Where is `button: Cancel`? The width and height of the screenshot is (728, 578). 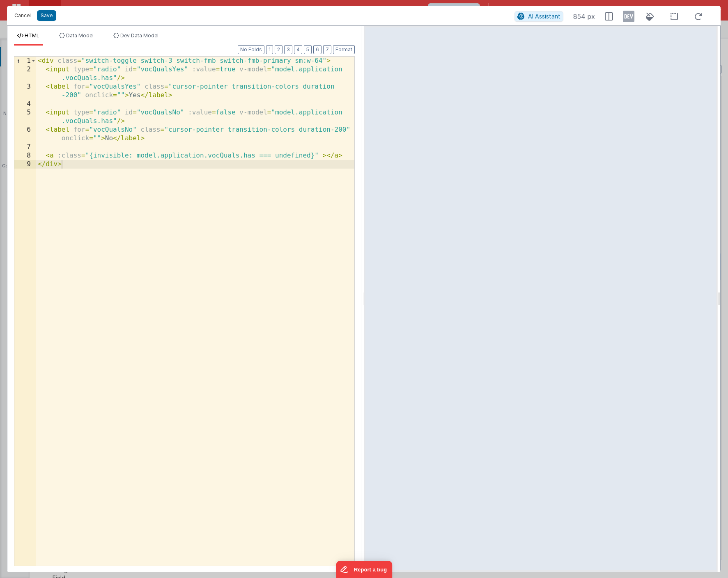 button: Cancel is located at coordinates (22, 15).